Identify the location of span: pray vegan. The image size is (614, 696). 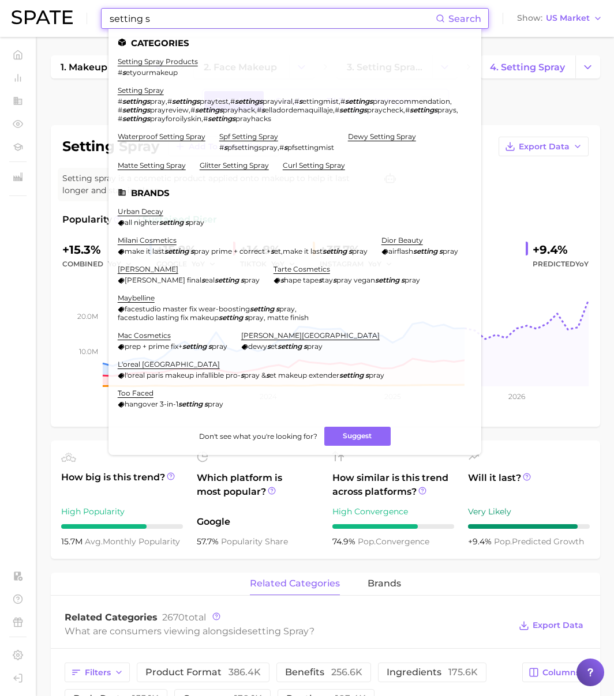
(355, 280).